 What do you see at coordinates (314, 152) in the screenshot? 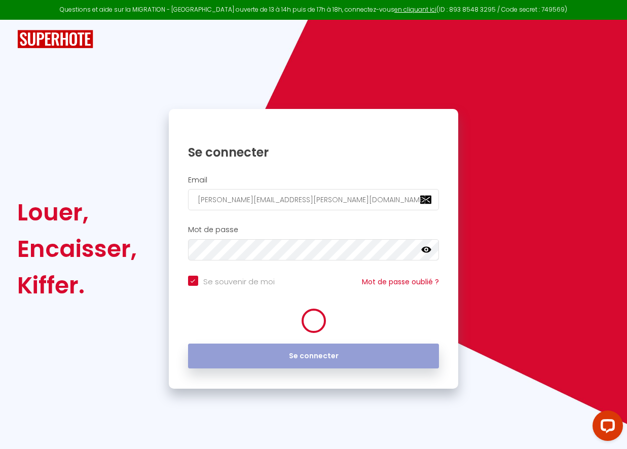
I see `h1: Se connecter` at bounding box center [314, 152].